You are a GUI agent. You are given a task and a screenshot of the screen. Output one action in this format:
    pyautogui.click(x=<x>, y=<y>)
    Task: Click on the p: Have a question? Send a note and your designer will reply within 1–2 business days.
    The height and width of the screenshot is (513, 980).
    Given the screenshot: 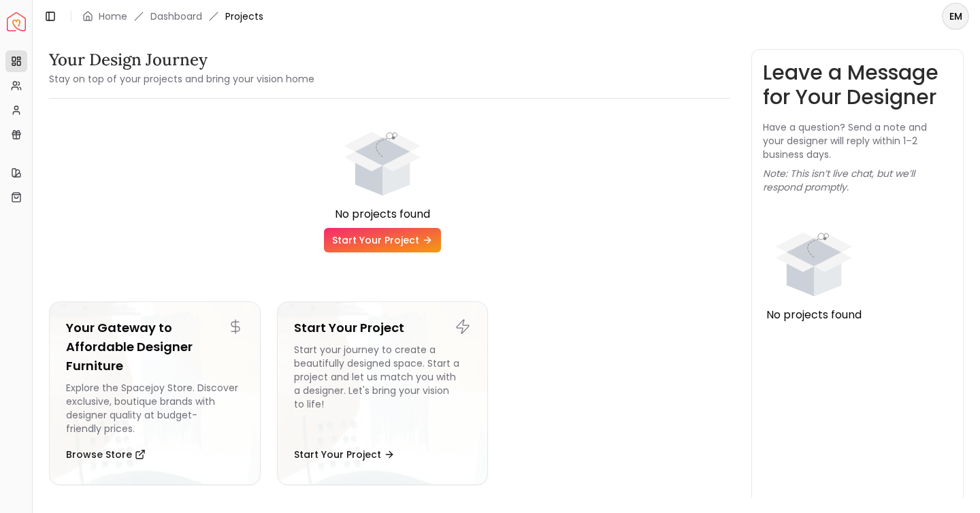 What is the action you would take?
    pyautogui.click(x=858, y=141)
    